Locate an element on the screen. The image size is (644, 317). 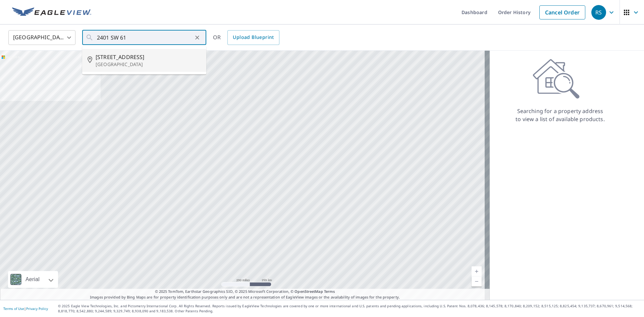
button: Clear is located at coordinates (197, 38).